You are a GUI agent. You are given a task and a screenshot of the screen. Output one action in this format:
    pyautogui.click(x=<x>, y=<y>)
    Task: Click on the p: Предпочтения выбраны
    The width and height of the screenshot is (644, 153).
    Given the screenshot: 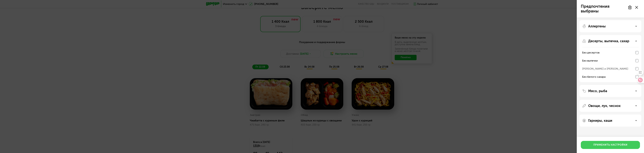 What is the action you would take?
    pyautogui.click(x=603, y=9)
    